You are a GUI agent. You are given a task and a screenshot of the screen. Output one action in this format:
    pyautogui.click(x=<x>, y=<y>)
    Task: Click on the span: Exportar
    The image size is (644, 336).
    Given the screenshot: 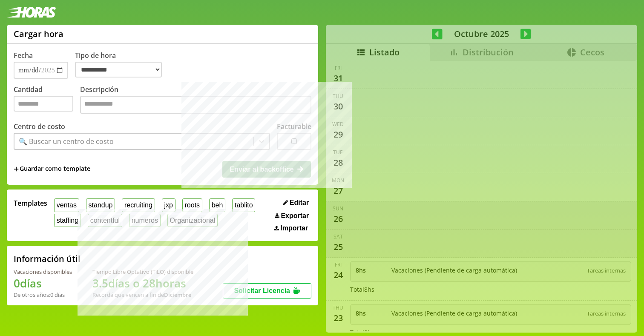 What is the action you would take?
    pyautogui.click(x=295, y=216)
    